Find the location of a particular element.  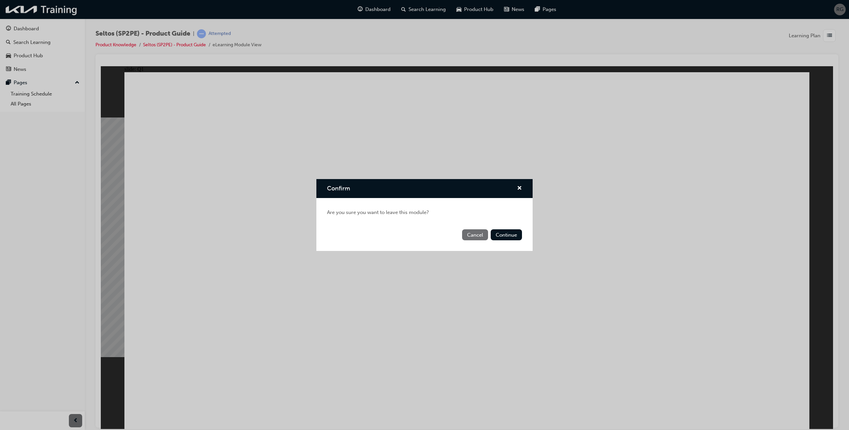

button: Cancel is located at coordinates (475, 235).